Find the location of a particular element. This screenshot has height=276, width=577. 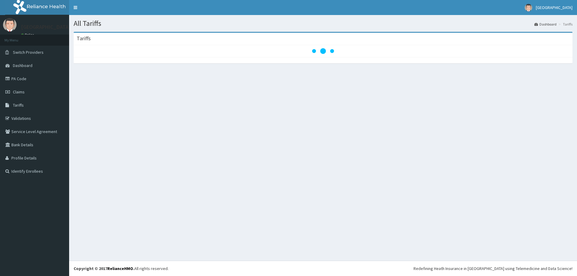

svg: audio-loading is located at coordinates (323, 51).